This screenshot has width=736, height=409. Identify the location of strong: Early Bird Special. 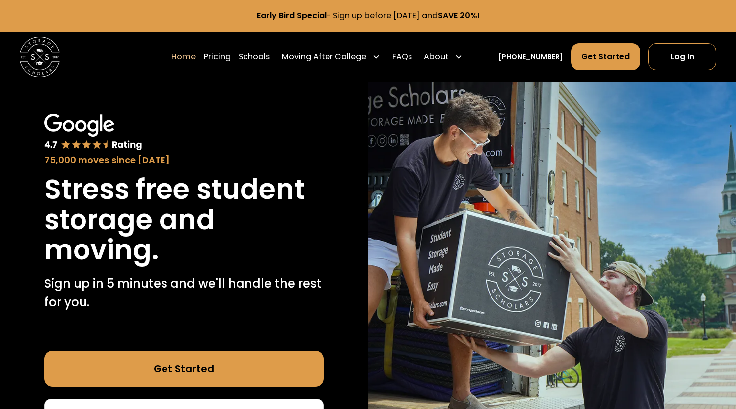
(292, 15).